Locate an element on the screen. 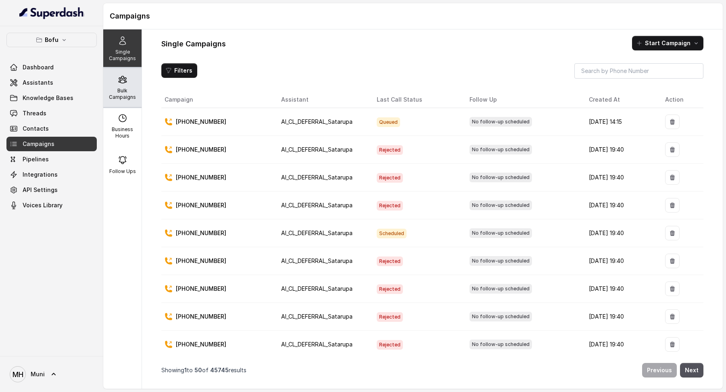 Image resolution: width=726 pixels, height=392 pixels. p: Business Hours is located at coordinates (122, 133).